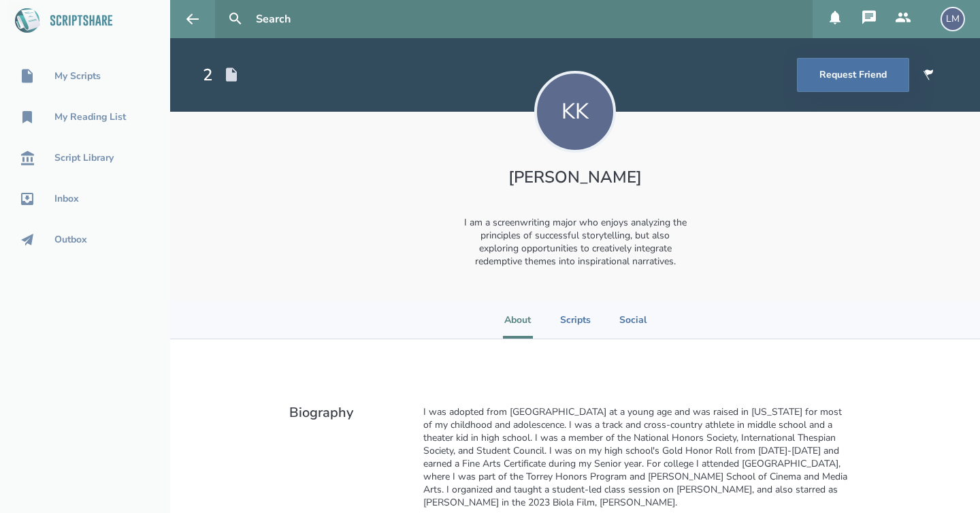 The width and height of the screenshot is (980, 513). I want to click on div: 2, so click(207, 75).